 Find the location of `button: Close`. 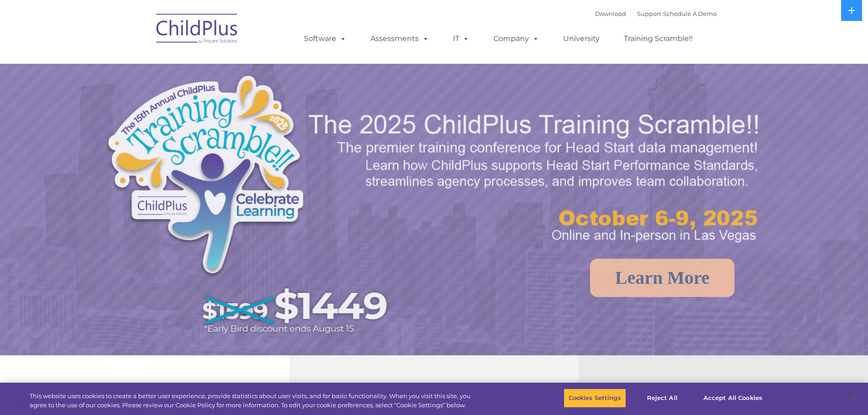

button: Close is located at coordinates (853, 398).